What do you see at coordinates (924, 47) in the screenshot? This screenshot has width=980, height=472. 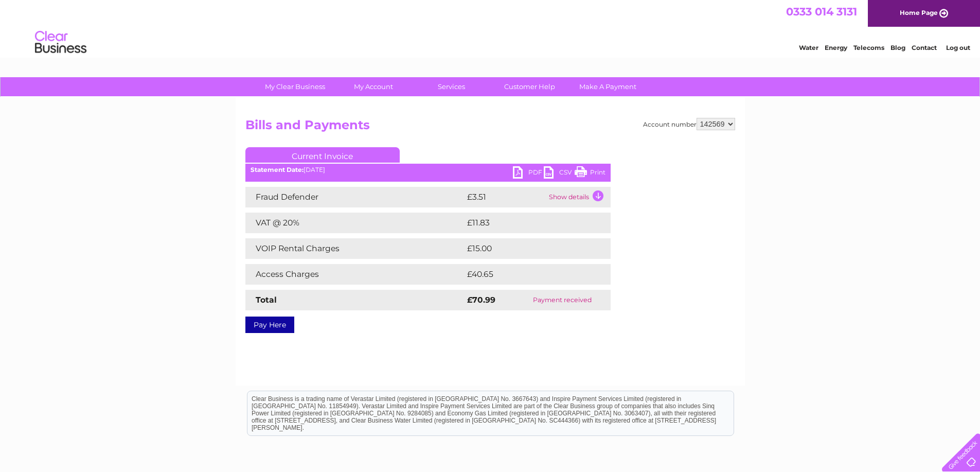 I see `a: Contact` at bounding box center [924, 47].